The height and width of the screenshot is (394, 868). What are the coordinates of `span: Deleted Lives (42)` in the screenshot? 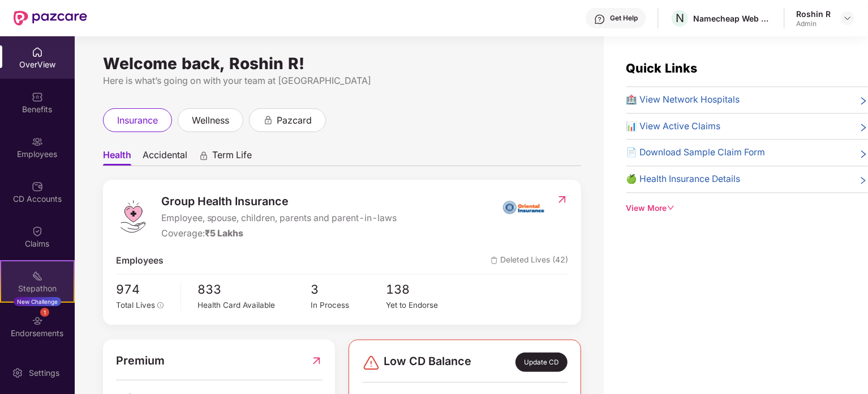 It's located at (529, 261).